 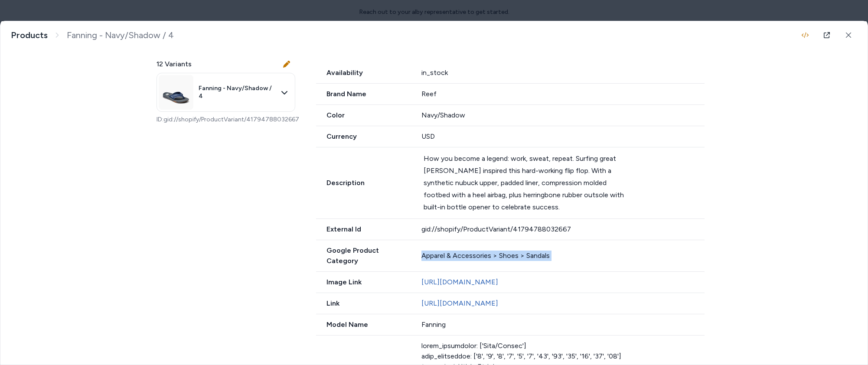 What do you see at coordinates (174, 64) in the screenshot?
I see `span: 12 Variants` at bounding box center [174, 64].